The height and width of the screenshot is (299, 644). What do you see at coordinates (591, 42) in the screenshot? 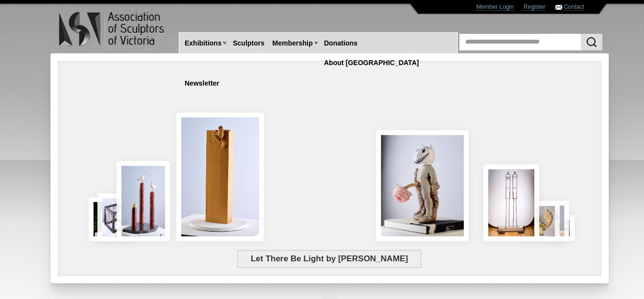
I see `img: Search` at bounding box center [591, 42].